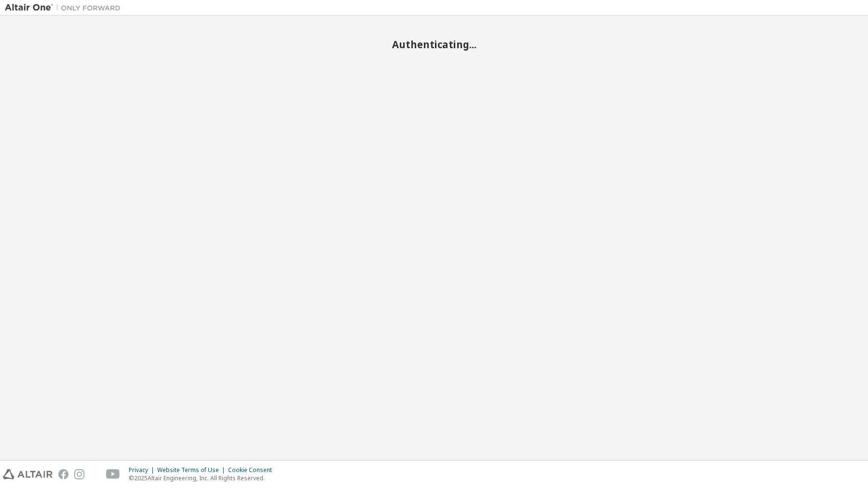  What do you see at coordinates (434, 45) in the screenshot?
I see `h2: Authenticating...` at bounding box center [434, 45].